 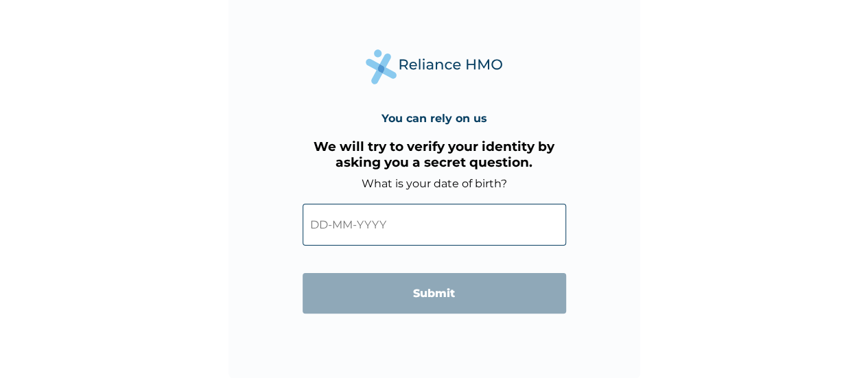 What do you see at coordinates (434, 293) in the screenshot?
I see `input: Submit` at bounding box center [434, 293].